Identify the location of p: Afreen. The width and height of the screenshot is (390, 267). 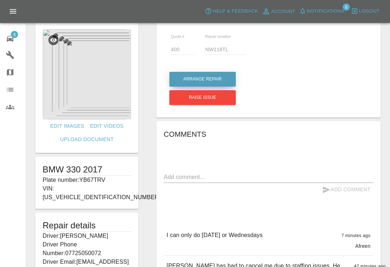
(363, 247).